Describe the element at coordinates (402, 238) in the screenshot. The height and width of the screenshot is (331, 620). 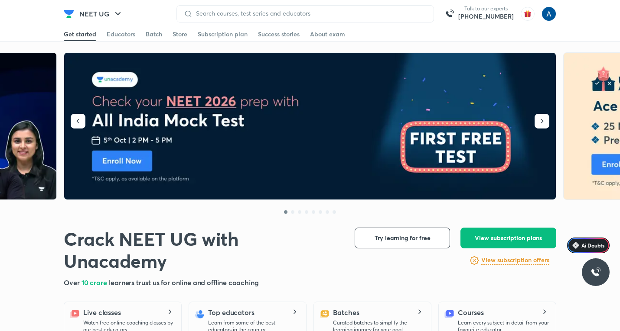
I see `button: Try learning for free` at that location.